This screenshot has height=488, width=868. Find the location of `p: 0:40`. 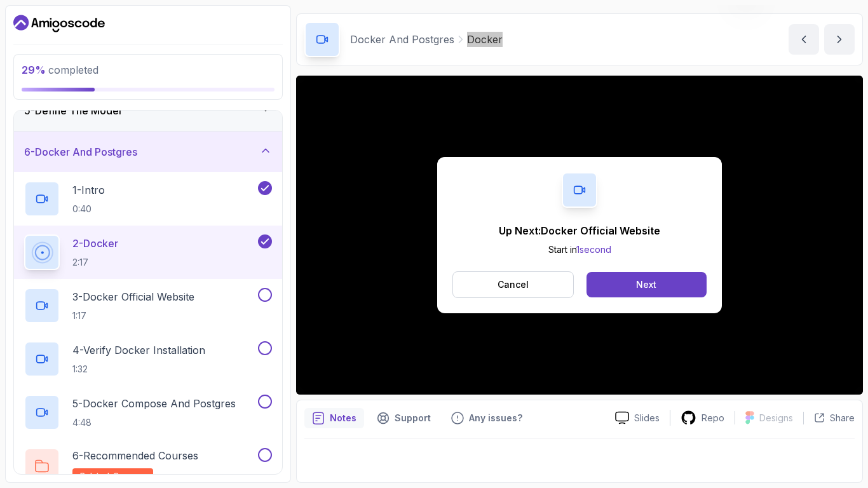

p: 0:40 is located at coordinates (88, 209).